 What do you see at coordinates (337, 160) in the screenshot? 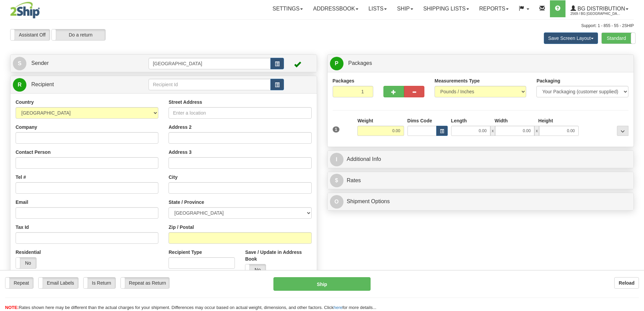
I see `span: I` at bounding box center [337, 160].